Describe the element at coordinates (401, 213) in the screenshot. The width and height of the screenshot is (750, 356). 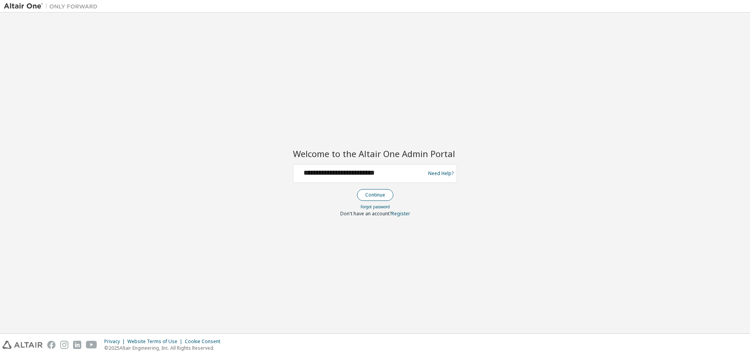
I see `a: Register` at that location.